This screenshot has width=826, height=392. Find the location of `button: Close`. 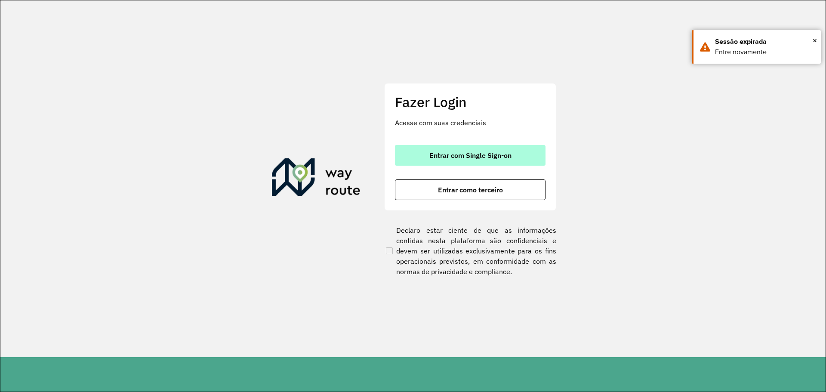

button: Close is located at coordinates (814, 40).